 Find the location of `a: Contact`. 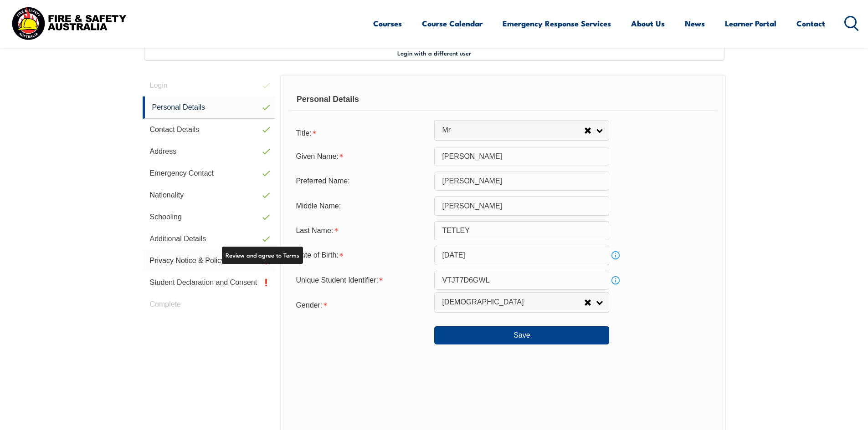

a: Contact is located at coordinates (810, 23).